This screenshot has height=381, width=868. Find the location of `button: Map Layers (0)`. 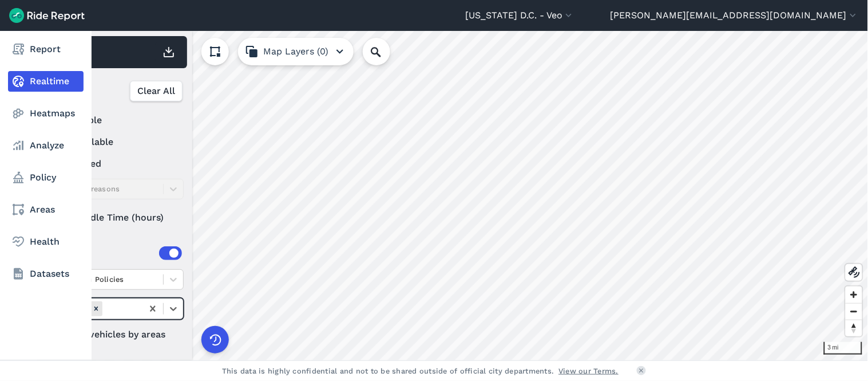

button: Map Layers (0) is located at coordinates (295, 51).